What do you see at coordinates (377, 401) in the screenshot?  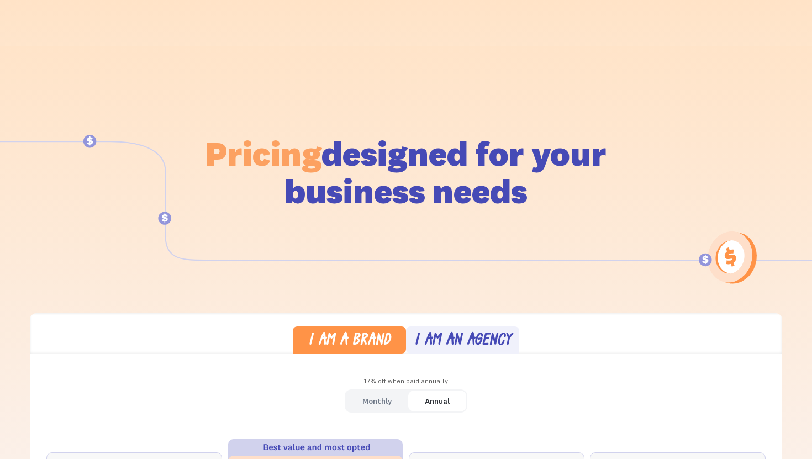 I see `div: Monthly` at bounding box center [377, 401].